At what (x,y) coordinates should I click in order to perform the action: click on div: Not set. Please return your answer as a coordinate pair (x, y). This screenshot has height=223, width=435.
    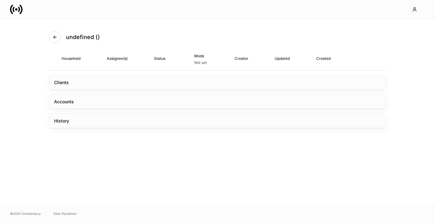
    Looking at the image, I should click on (201, 63).